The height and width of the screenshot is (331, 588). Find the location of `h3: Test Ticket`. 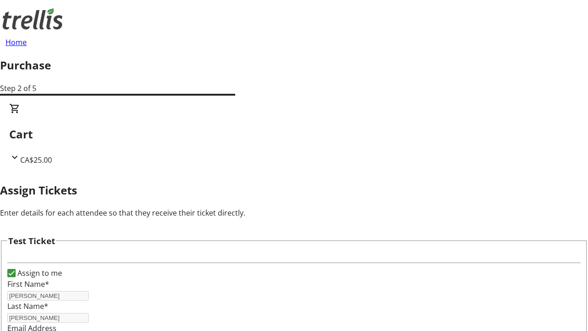

h3: Test Ticket is located at coordinates (32, 241).